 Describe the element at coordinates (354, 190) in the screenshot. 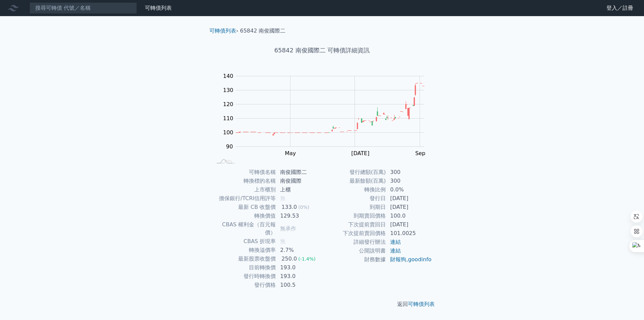

I see `td: 轉換比例` at that location.